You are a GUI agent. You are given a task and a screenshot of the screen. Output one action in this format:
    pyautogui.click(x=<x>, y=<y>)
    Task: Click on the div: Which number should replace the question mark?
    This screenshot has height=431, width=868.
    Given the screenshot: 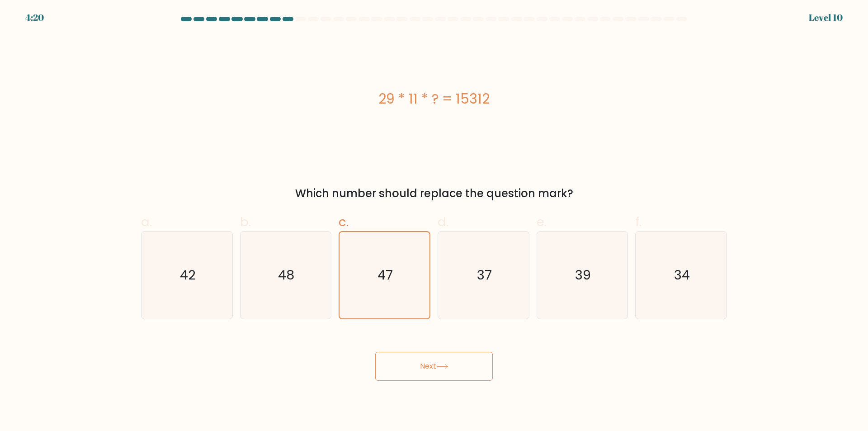 What is the action you would take?
    pyautogui.click(x=434, y=193)
    